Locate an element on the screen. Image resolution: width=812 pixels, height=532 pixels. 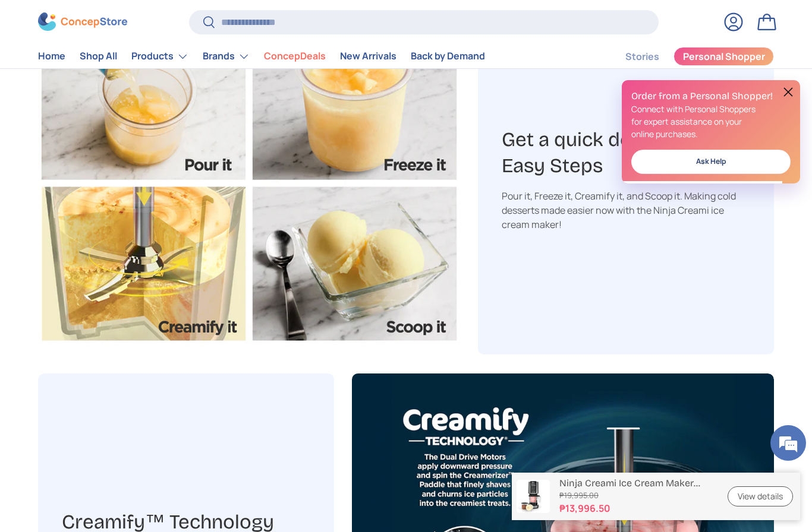
a: Ask Help is located at coordinates (711, 161).